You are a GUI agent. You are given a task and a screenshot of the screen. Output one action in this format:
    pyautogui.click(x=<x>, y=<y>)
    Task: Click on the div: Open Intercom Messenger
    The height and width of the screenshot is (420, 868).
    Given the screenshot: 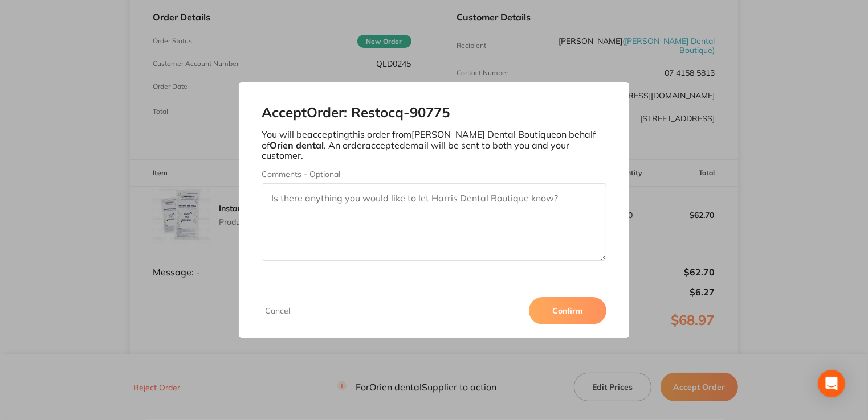 What is the action you would take?
    pyautogui.click(x=832, y=384)
    